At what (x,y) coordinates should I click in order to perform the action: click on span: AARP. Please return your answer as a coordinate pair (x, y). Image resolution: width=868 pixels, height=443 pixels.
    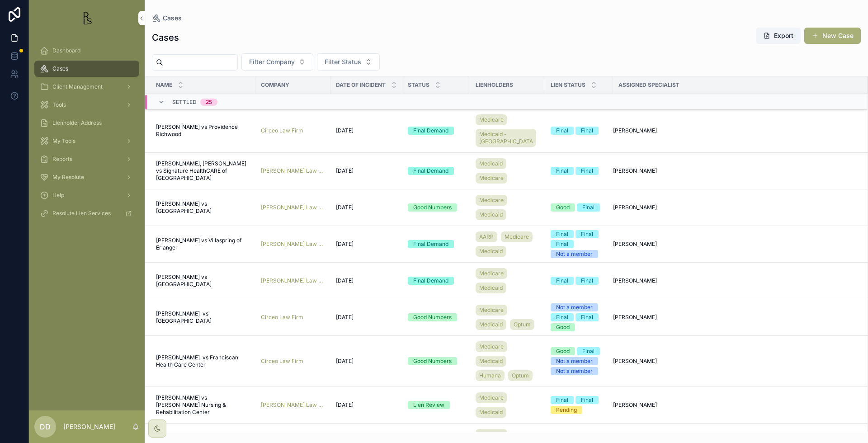
    Looking at the image, I should click on (486, 237).